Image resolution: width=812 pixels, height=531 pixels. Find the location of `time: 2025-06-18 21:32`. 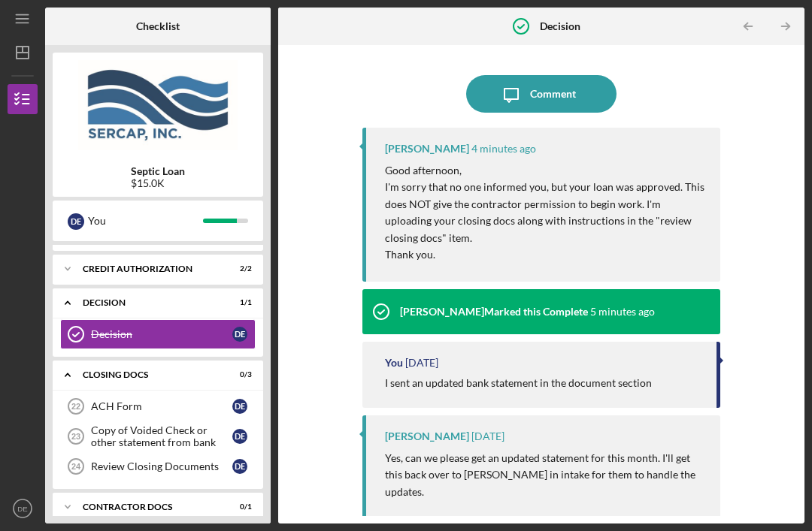

time: 2025-06-18 21:32 is located at coordinates (488, 437).